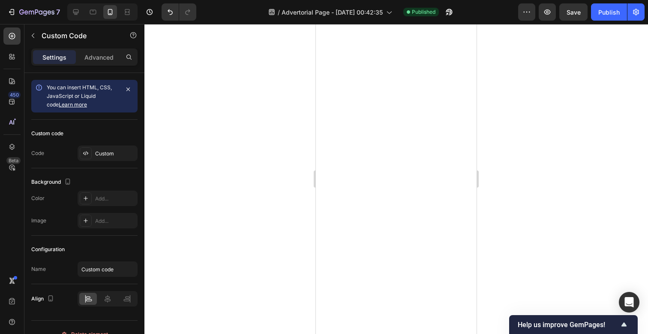 This screenshot has width=648, height=334. Describe the element at coordinates (39, 220) in the screenshot. I see `div: Image` at that location.